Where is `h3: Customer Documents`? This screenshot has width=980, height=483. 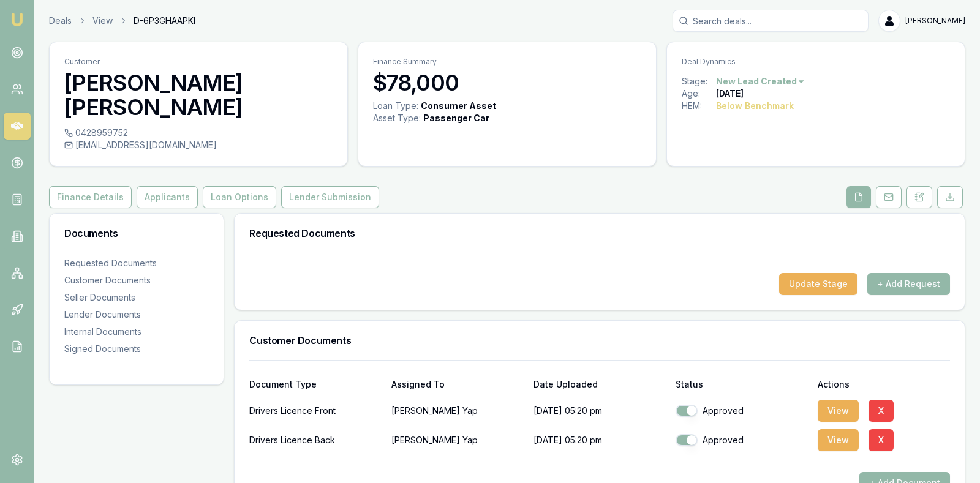
h3: Customer Documents is located at coordinates (600, 341).